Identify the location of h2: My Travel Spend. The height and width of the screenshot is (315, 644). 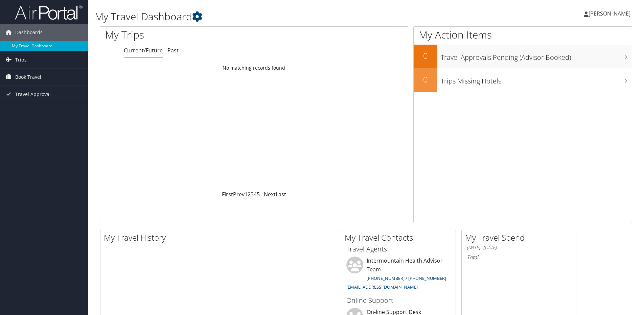
(520, 238).